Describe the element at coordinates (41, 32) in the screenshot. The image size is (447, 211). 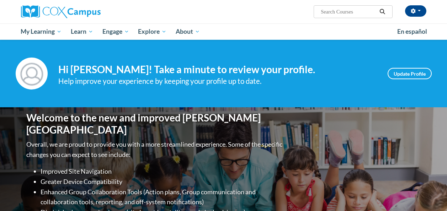
I see `span: My Learning` at that location.